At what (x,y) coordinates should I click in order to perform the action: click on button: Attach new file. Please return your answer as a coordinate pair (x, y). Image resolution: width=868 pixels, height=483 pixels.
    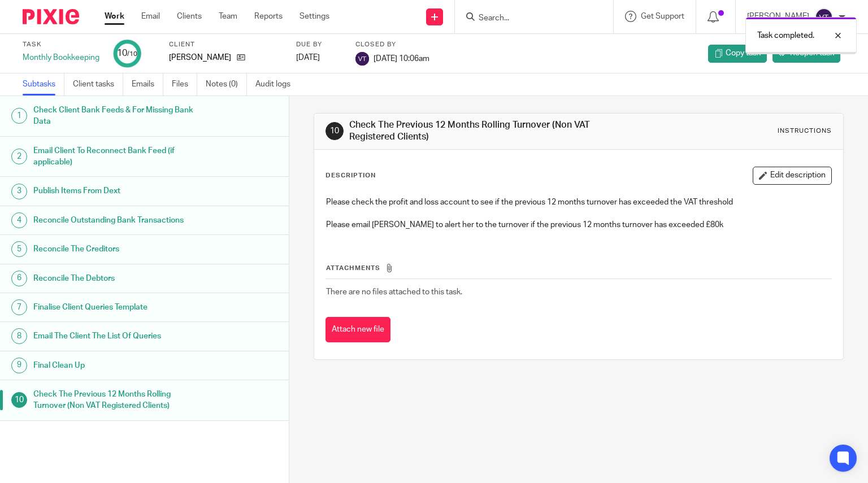
    Looking at the image, I should click on (358, 330).